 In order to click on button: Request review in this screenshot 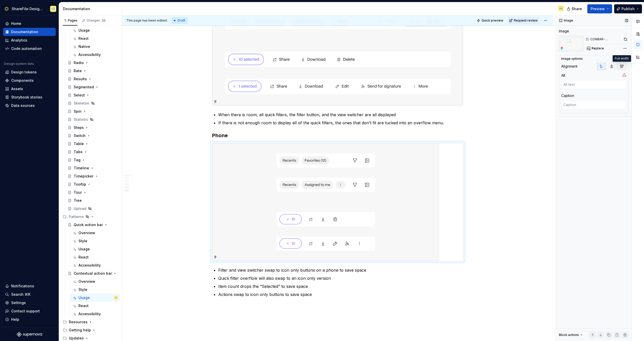, I will do `click(524, 20)`.